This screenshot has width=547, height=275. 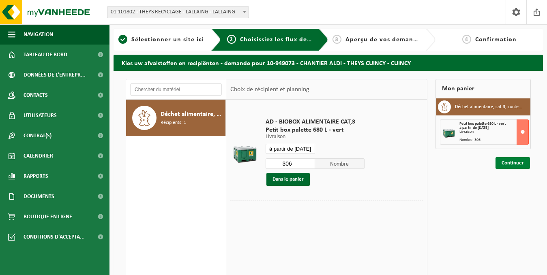 What do you see at coordinates (178, 12) in the screenshot?
I see `span: 01-101802 - THEYS RECYCLAGE - LALLAING - LALLAING` at bounding box center [178, 12].